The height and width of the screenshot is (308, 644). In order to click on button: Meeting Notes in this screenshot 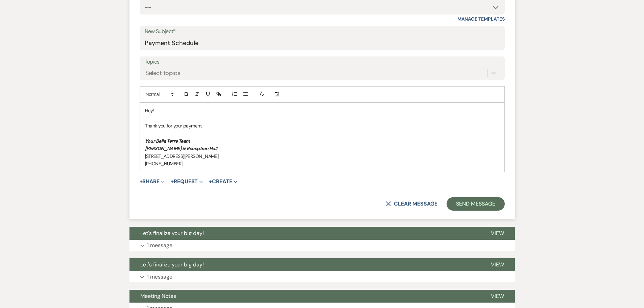, I will do `click(304, 297)`.